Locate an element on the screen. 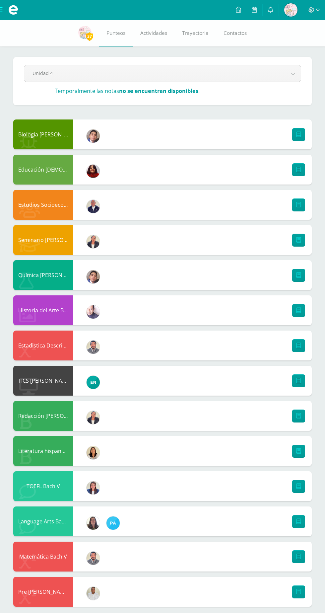  div: Estadistica Descriptiva Bach V is located at coordinates (43, 345).